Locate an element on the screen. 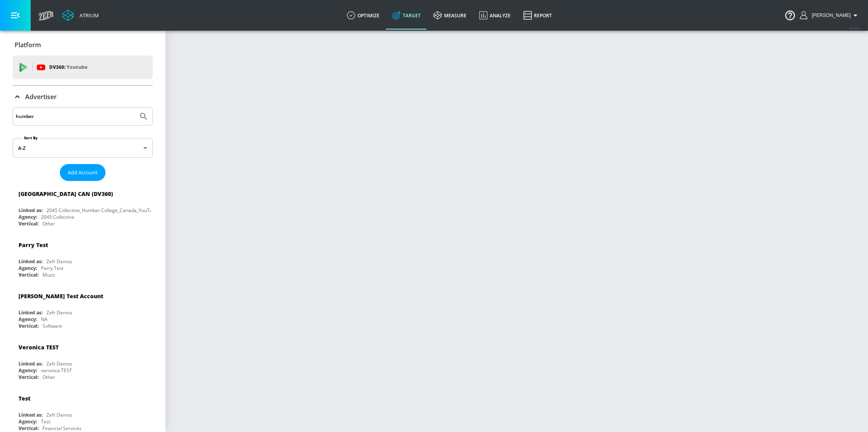 This screenshot has height=432, width=868. div: Financial Services is located at coordinates (62, 429).